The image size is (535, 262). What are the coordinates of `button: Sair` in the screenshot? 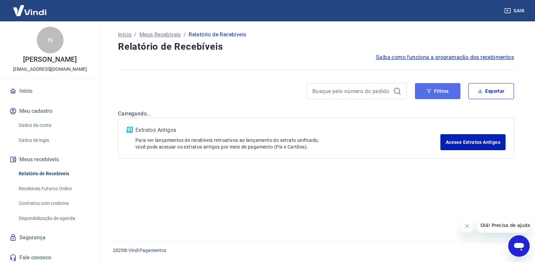 It's located at (515, 11).